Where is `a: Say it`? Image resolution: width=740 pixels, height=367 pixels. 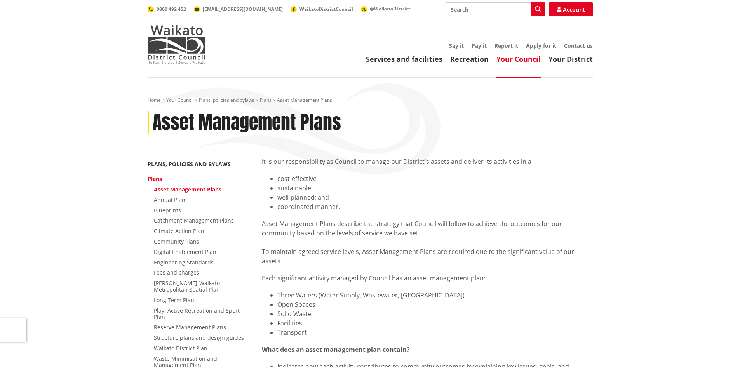
a: Say it is located at coordinates (457, 45).